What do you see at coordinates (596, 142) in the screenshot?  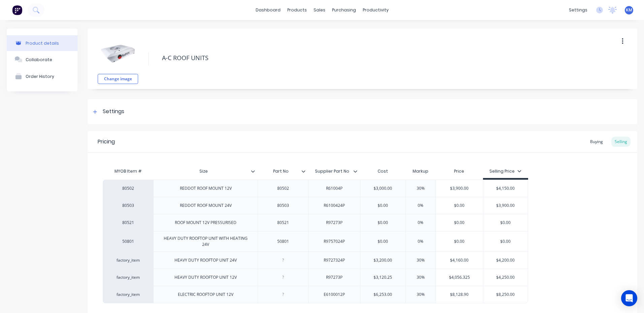 I see `div: Buying` at bounding box center [596, 142].